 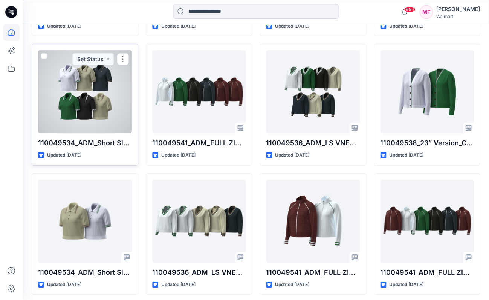 I want to click on div: Walmart, so click(x=458, y=16).